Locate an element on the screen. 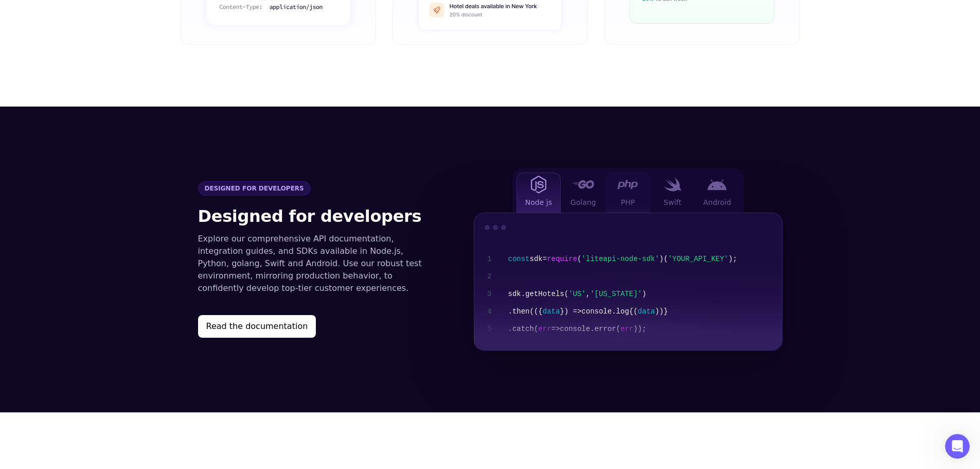 This screenshot has height=469, width=980. span: Swift is located at coordinates (672, 202).